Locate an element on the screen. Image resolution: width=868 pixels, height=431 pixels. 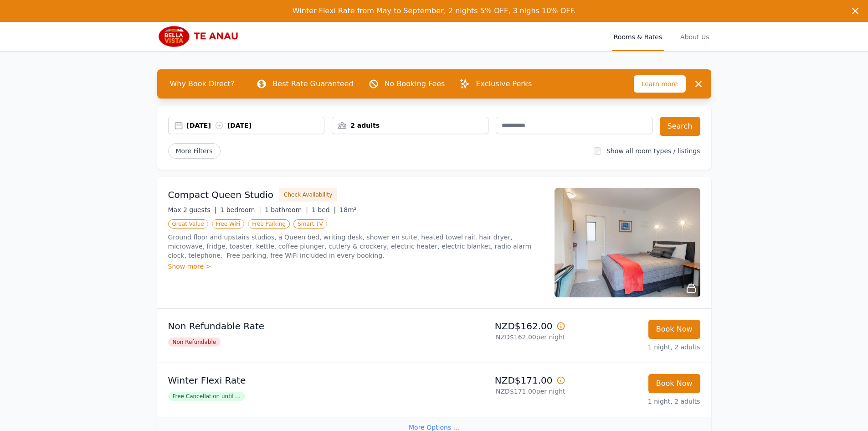
button: Search is located at coordinates (680, 126).